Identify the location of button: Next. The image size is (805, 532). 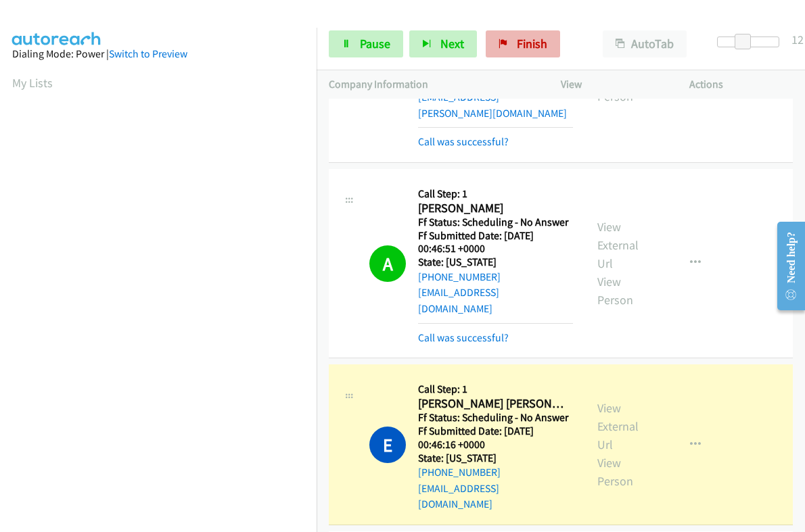
(443, 44).